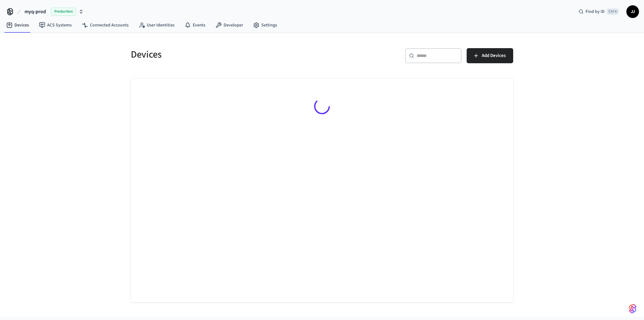  Describe the element at coordinates (613, 12) in the screenshot. I see `span: Ctrl K` at that location.